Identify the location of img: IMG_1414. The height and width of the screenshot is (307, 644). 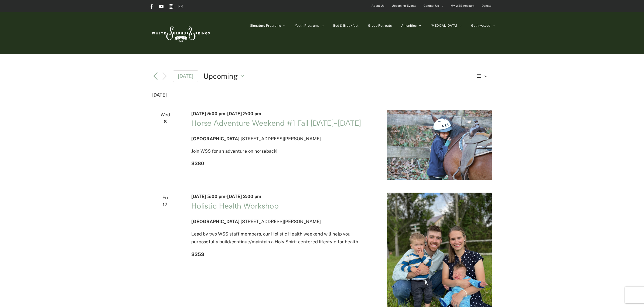
(439, 145).